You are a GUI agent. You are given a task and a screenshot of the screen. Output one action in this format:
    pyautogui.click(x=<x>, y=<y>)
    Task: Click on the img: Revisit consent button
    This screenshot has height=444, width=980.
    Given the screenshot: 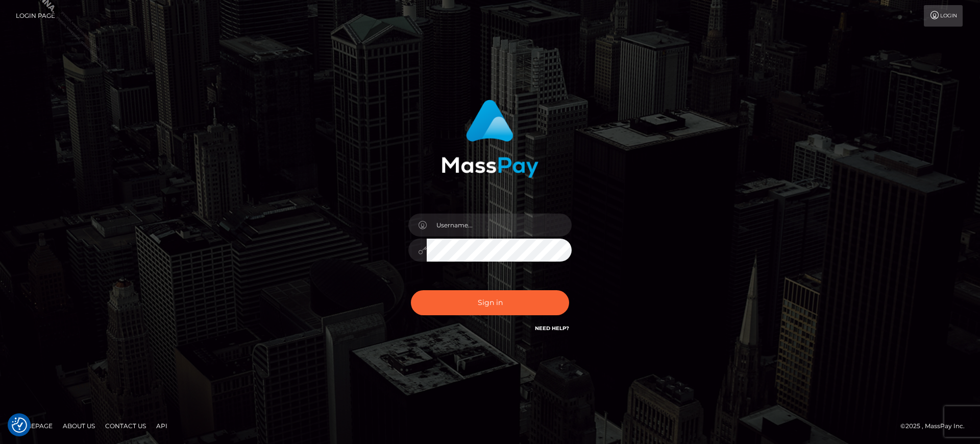 What is the action you would take?
    pyautogui.click(x=19, y=425)
    